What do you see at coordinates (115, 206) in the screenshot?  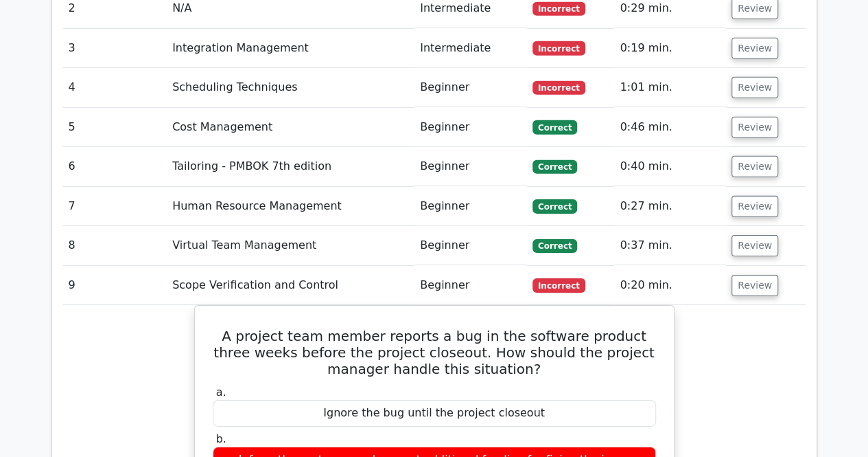 I see `td: 7` at bounding box center [115, 206].